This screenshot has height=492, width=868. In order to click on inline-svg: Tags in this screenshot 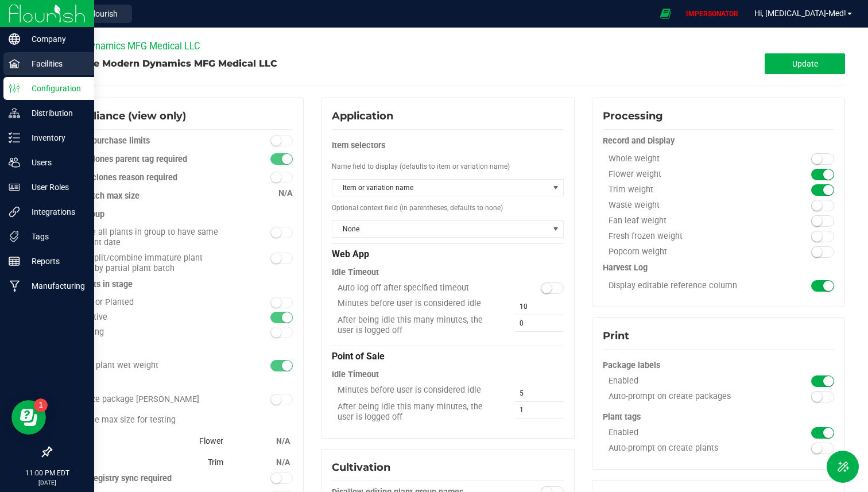, I will do `click(14, 237)`.